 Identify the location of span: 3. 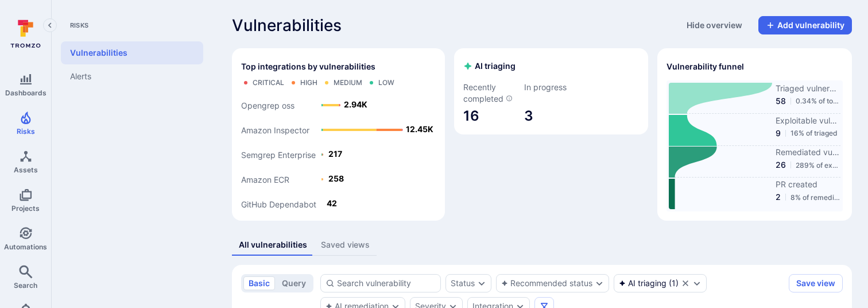
(551, 116).